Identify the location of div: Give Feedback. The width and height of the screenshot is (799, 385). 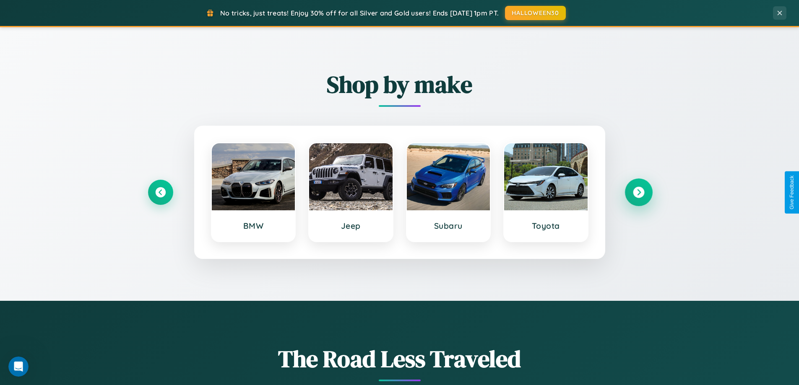
(791, 192).